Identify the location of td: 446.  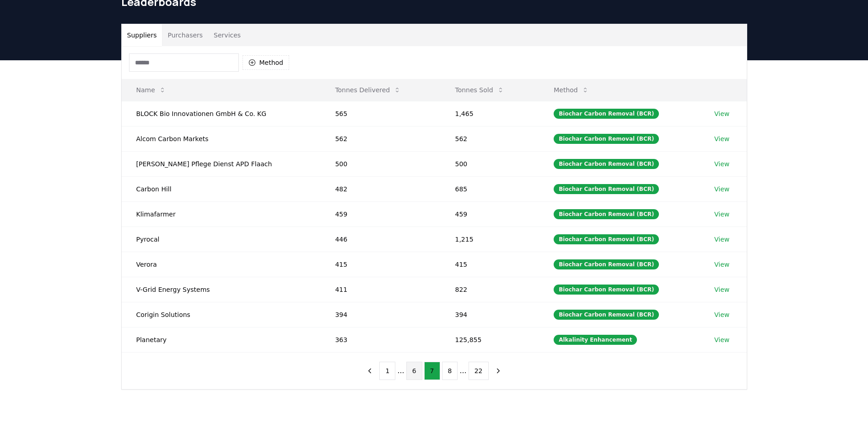
(380, 239).